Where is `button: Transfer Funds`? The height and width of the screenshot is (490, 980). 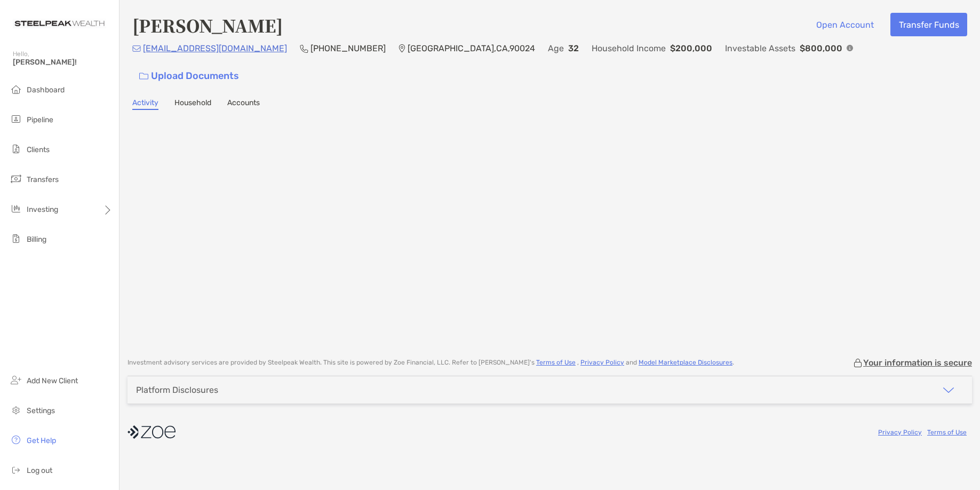 button: Transfer Funds is located at coordinates (929, 25).